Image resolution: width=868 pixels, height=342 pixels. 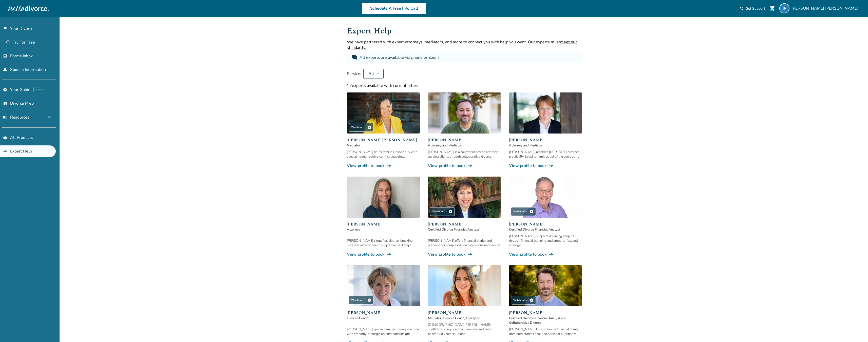 What do you see at coordinates (399, 58) in the screenshot?
I see `div: All experts are available via phone or Zoom` at bounding box center [399, 58].